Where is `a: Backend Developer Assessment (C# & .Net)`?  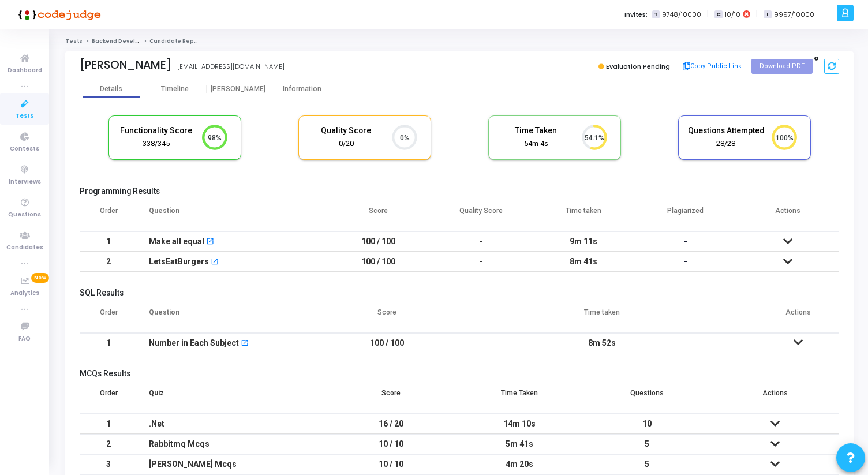
a: Backend Developer Assessment (C# & .Net) is located at coordinates (156, 41).